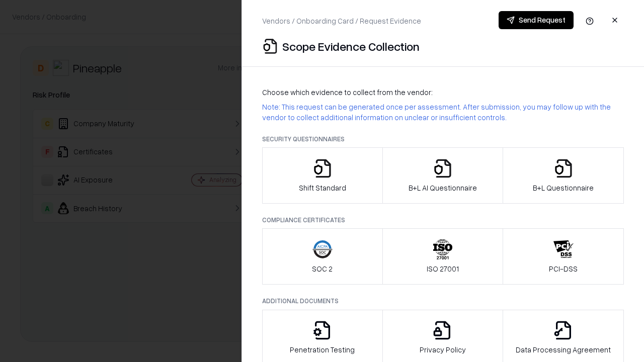 This screenshot has width=644, height=362. Describe the element at coordinates (443, 112) in the screenshot. I see `p: Note: This request can be generated once per assessment. After submission, you may follow up with...` at that location.